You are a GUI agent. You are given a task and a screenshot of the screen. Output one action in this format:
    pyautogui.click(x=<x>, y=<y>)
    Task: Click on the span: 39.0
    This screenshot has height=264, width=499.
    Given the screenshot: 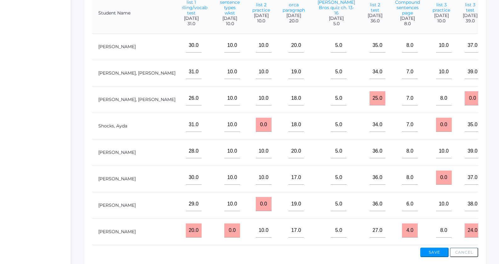 What is the action you would take?
    pyautogui.click(x=470, y=21)
    